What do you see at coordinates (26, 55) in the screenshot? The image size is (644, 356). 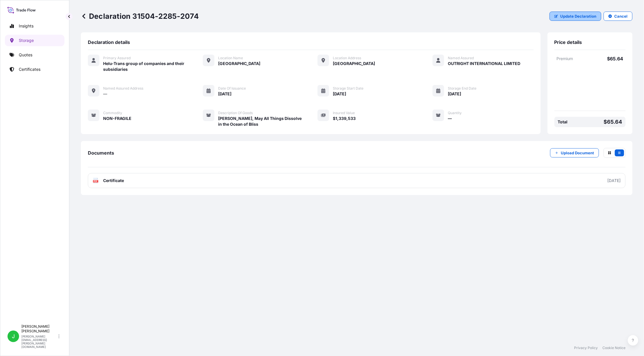 I see `p: Quotes` at bounding box center [26, 55].